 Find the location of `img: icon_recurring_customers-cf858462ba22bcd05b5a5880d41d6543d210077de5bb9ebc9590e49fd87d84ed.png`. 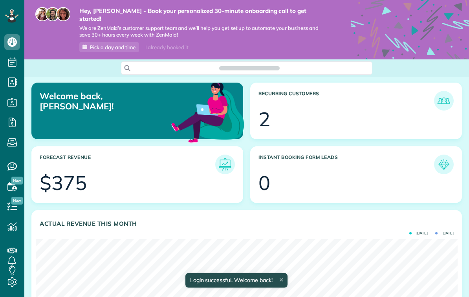

img: icon_recurring_customers-cf858462ba22bcd05b5a5880d41d6543d210077de5bb9ebc9590e49fd87d84ed.png is located at coordinates (444, 101).